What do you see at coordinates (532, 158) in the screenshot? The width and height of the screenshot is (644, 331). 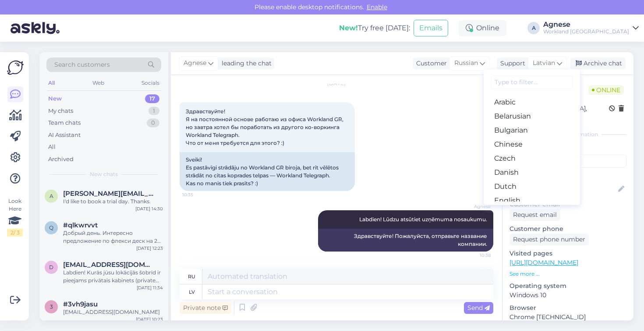 I see `a: Czech` at bounding box center [532, 158].